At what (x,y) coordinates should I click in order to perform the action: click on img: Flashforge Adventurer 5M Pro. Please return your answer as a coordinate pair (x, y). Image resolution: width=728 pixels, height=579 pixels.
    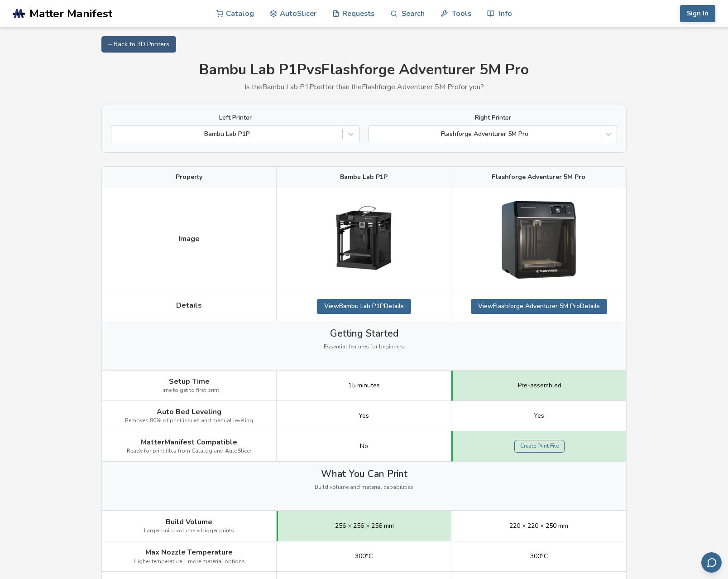
    Looking at the image, I should click on (539, 240).